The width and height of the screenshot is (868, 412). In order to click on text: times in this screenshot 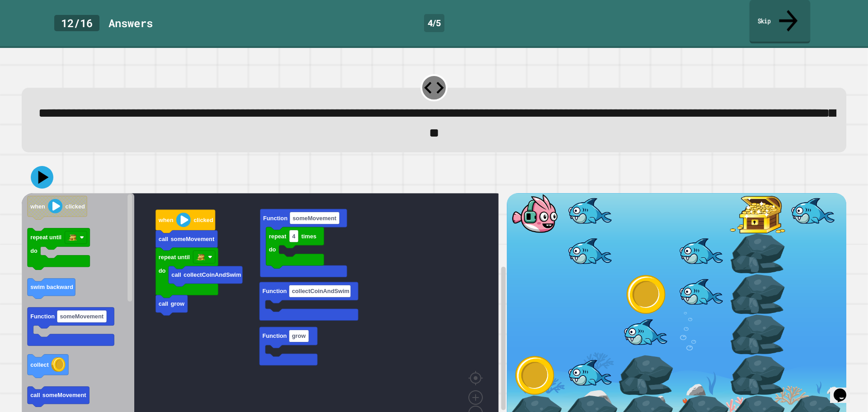, I will do `click(308, 236)`.